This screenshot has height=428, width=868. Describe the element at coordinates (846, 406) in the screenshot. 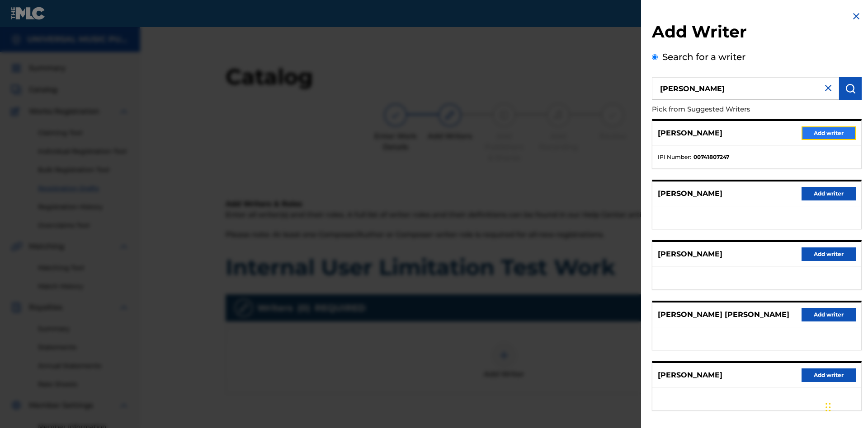

I see `div: Chat Widget` at that location.